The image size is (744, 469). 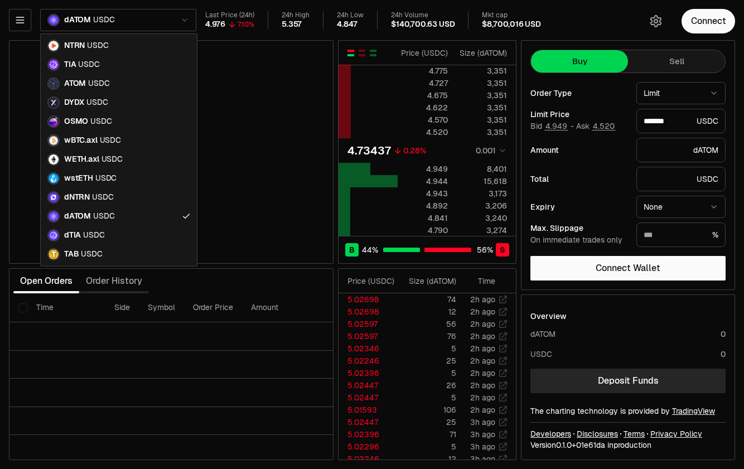 What do you see at coordinates (54, 235) in the screenshot?
I see `img: dTIA Logo` at bounding box center [54, 235].